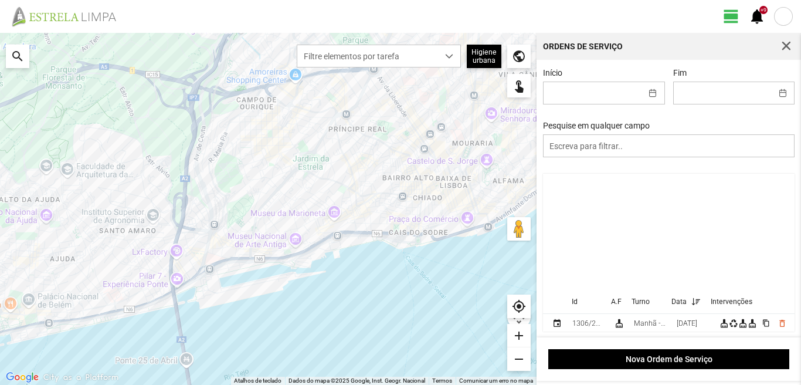 The height and width of the screenshot is (385, 801). I want to click on label: Fim, so click(680, 73).